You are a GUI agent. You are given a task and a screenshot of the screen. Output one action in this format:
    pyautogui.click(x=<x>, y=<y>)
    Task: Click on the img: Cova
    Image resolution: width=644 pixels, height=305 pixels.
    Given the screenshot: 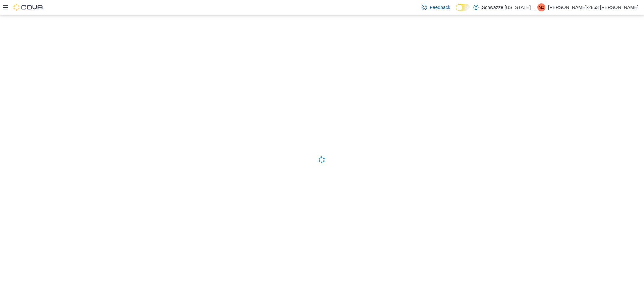 What is the action you would take?
    pyautogui.click(x=28, y=8)
    